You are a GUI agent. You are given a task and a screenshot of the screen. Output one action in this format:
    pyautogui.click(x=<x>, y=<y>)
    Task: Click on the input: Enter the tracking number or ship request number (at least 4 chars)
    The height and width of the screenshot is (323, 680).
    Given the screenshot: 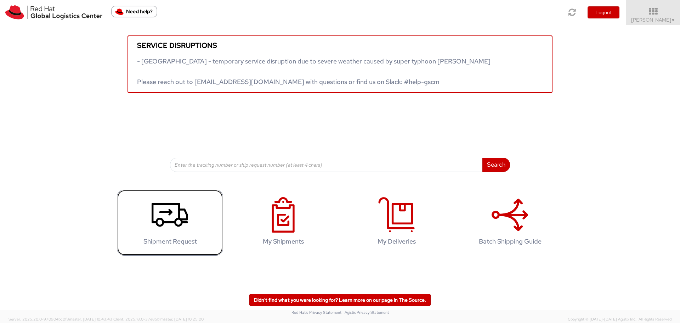 What is the action you would take?
    pyautogui.click(x=326, y=165)
    